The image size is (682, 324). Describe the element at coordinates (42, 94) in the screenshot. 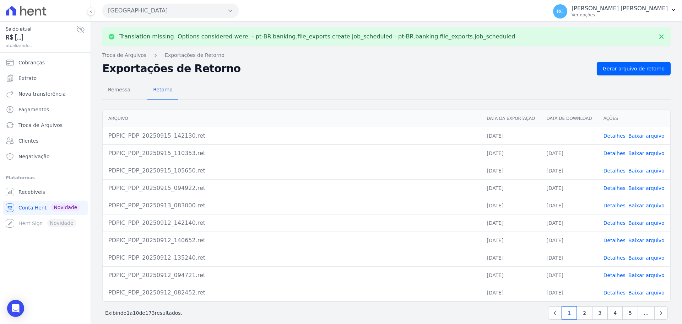

I see `span: Nova transferência` at that location.